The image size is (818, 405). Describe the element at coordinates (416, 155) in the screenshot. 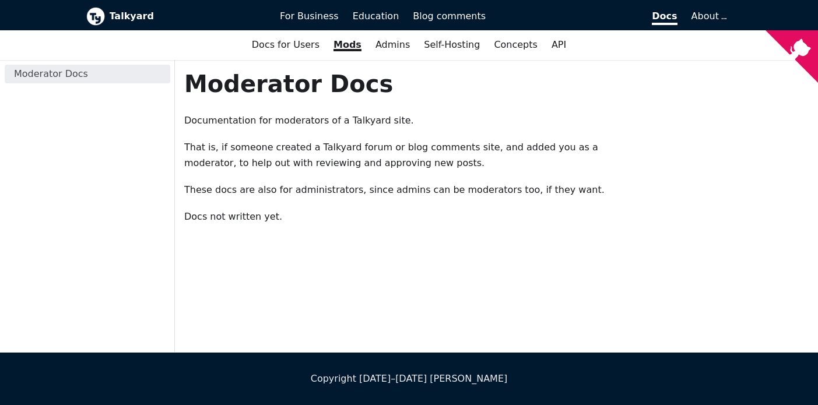

I see `p: That is, if someone created a Talkyard forum or blog comments site, and added you as a moderator,...` at that location.